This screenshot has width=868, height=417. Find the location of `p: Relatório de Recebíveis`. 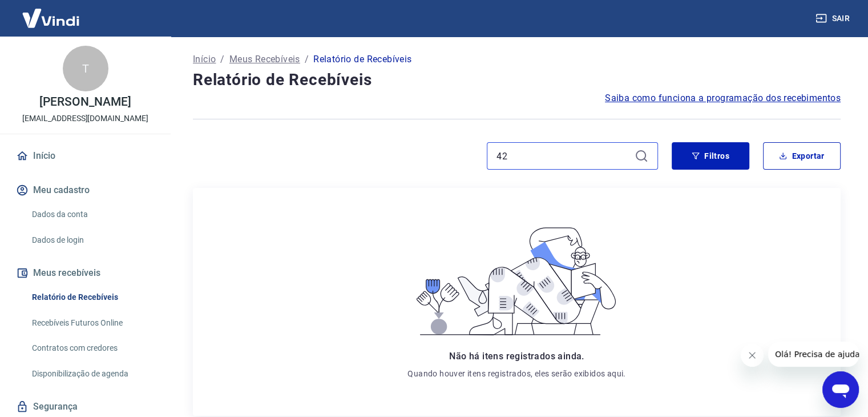

p: Relatório de Recebíveis is located at coordinates (362, 59).